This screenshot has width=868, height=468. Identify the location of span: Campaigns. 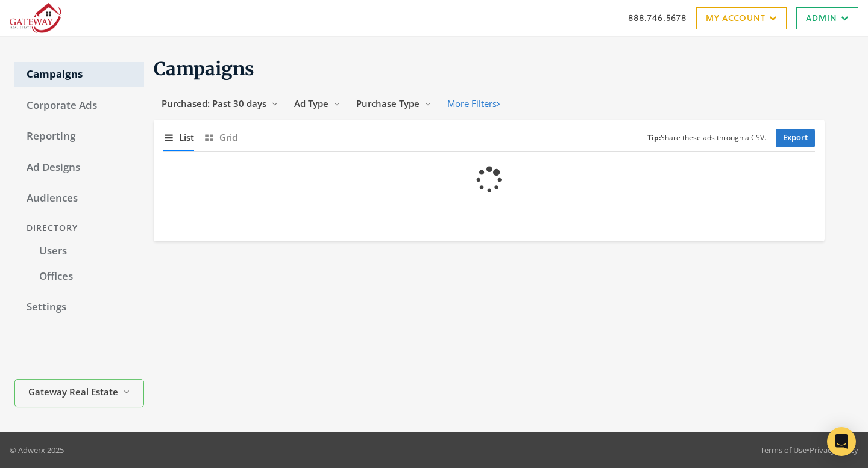
(203, 69).